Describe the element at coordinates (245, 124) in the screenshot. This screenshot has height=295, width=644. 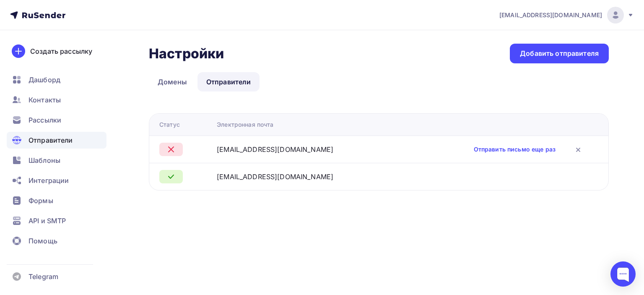
I see `div: Электронная почта` at that location.